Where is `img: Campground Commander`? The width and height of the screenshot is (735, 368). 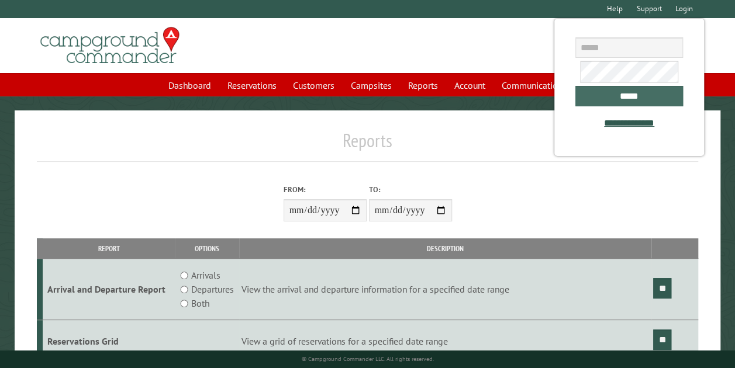
img: Campground Commander is located at coordinates (110, 46).